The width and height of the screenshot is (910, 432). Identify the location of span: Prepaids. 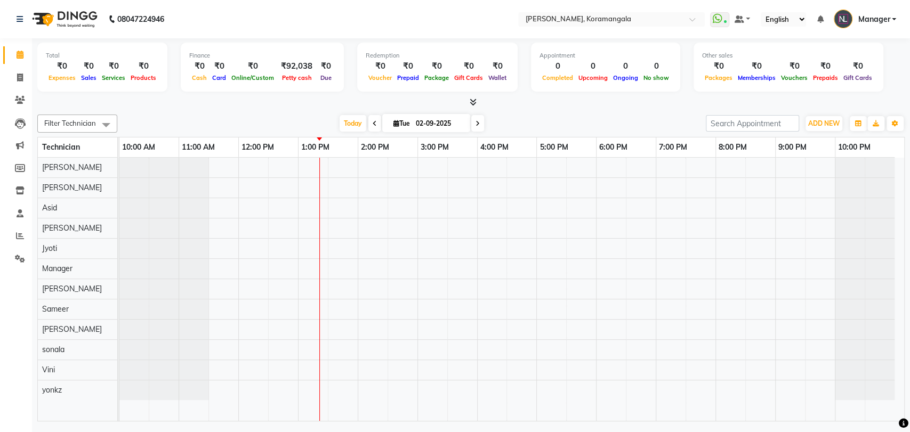
(826, 78).